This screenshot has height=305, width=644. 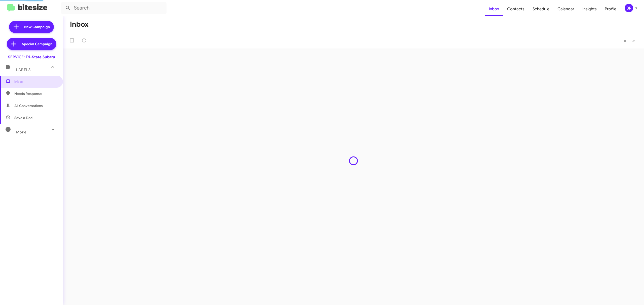 I want to click on span: Save a Deal, so click(x=23, y=118).